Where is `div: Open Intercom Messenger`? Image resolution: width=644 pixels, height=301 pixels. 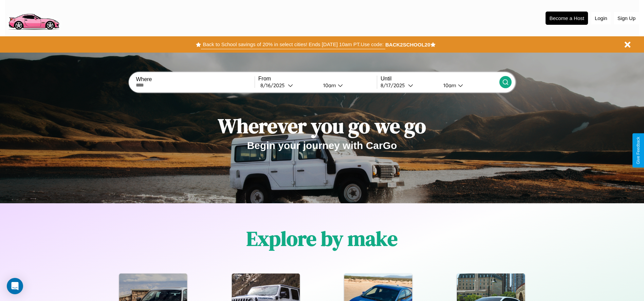
div: Open Intercom Messenger is located at coordinates (15, 286).